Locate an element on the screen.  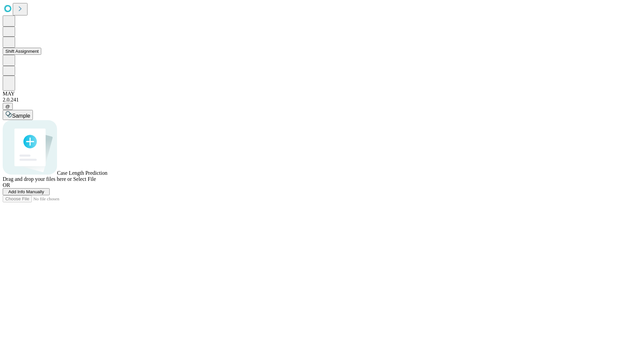
span: OR is located at coordinates (7, 184).